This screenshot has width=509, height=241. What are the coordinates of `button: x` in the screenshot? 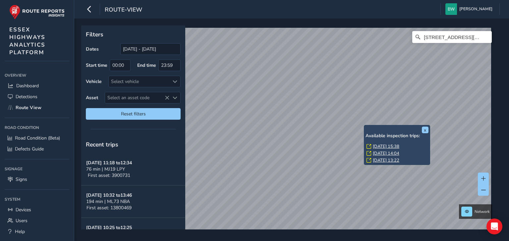 It's located at (425, 130).